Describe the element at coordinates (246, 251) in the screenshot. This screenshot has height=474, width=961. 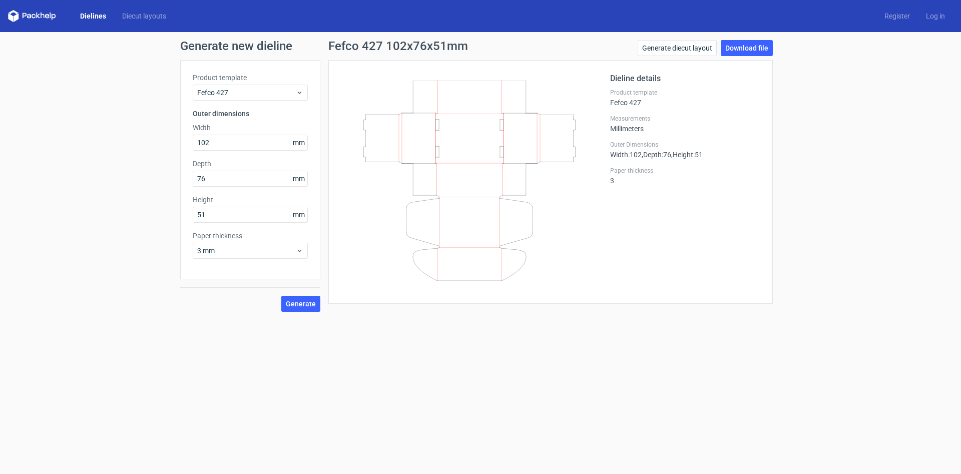
I see `span: 3 mm` at that location.